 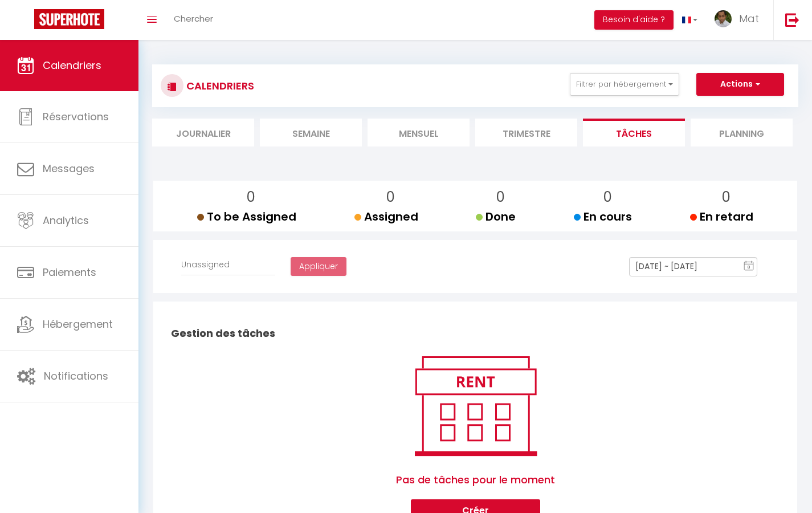 What do you see at coordinates (792, 19) in the screenshot?
I see `img: logout` at bounding box center [792, 19].